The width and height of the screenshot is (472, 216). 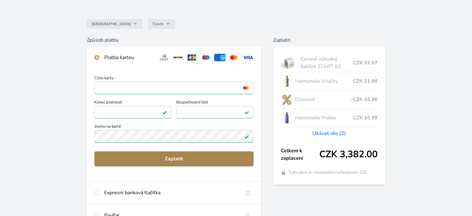 What do you see at coordinates (248, 192) in the screenshot?
I see `img: onlineBanking_CZ.svg` at bounding box center [248, 192].